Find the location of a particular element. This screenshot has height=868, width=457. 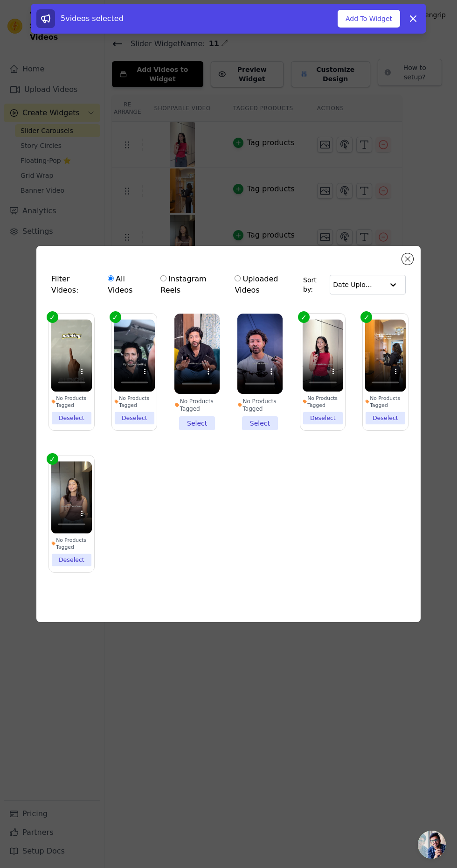

span: 5 videos selected is located at coordinates (92, 18).